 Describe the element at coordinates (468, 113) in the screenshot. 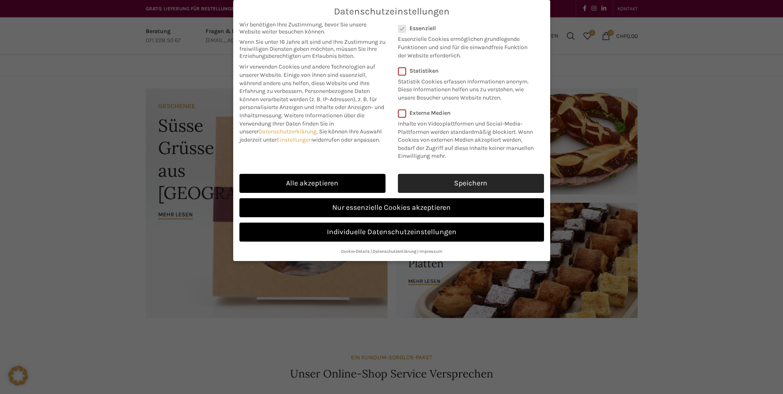

I see `label: Externe Medien` at that location.